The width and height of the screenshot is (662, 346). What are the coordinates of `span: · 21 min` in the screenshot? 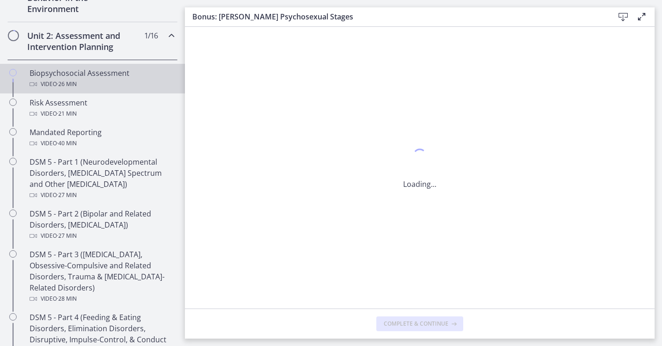 It's located at (67, 114).